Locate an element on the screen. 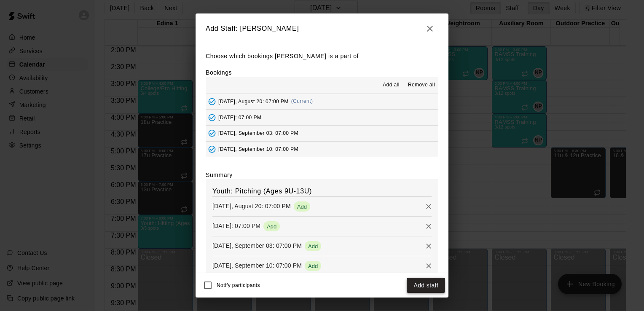 This screenshot has height=311, width=644. span: Remove all is located at coordinates (421, 85).